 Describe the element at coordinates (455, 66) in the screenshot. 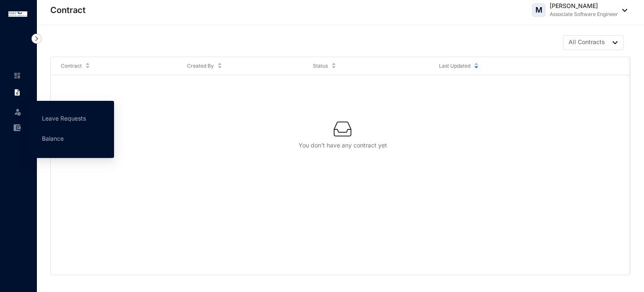

I see `span: Last Updated` at that location.